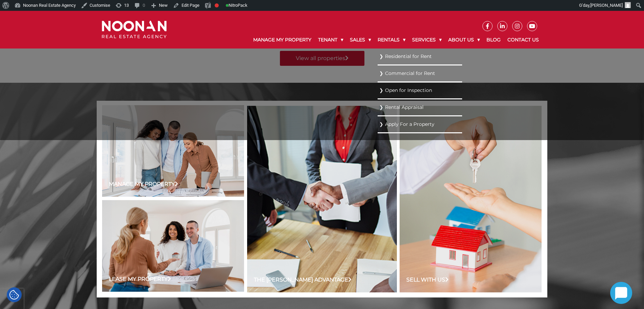 The height and width of the screenshot is (309, 644). What do you see at coordinates (523, 40) in the screenshot?
I see `a: Contact Us` at bounding box center [523, 40].